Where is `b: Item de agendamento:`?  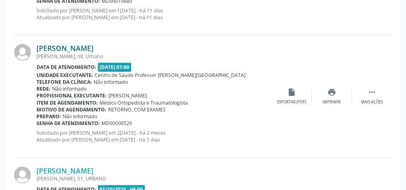 b: Item de agendamento: is located at coordinates (67, 103).